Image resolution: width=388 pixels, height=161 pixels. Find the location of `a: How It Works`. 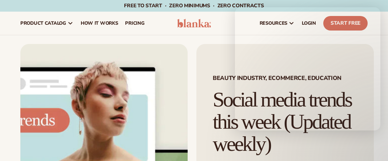

a: How It Works is located at coordinates (99, 23).